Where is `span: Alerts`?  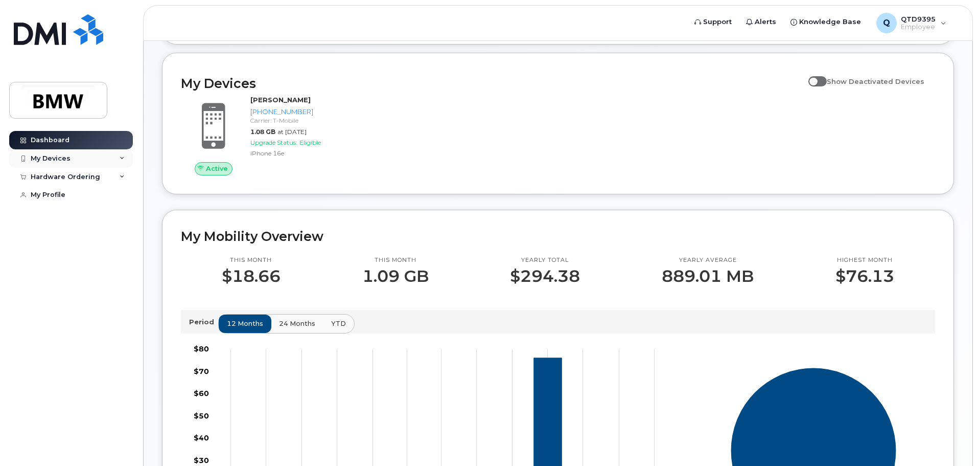 span: Alerts is located at coordinates (766, 22).